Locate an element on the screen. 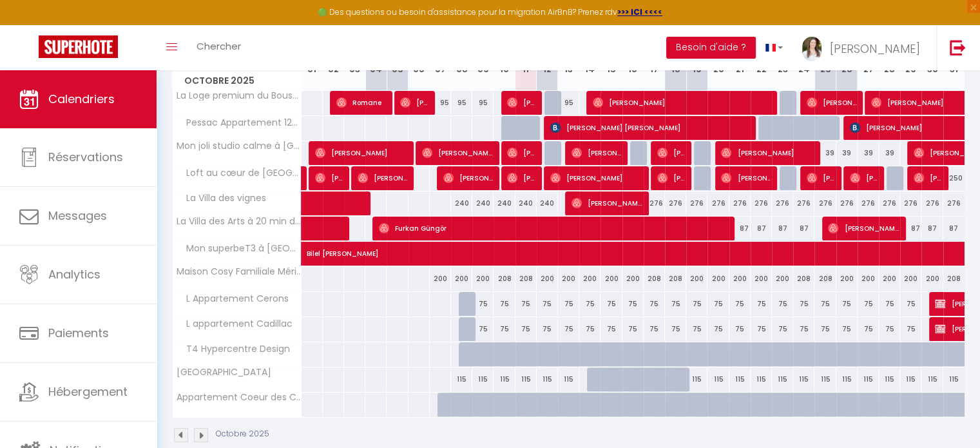  strong: >>> ICI <<<< is located at coordinates (640, 12).